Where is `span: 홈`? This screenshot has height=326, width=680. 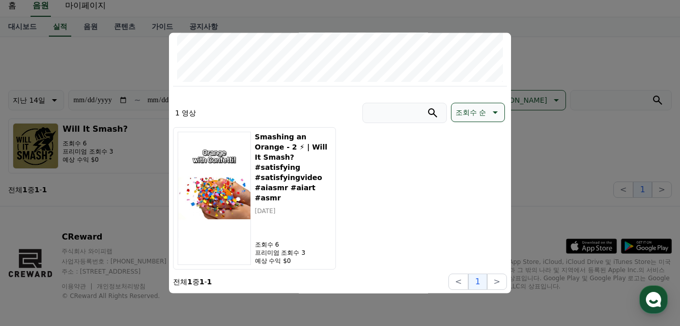
span: 홈 is located at coordinates (35, 261).